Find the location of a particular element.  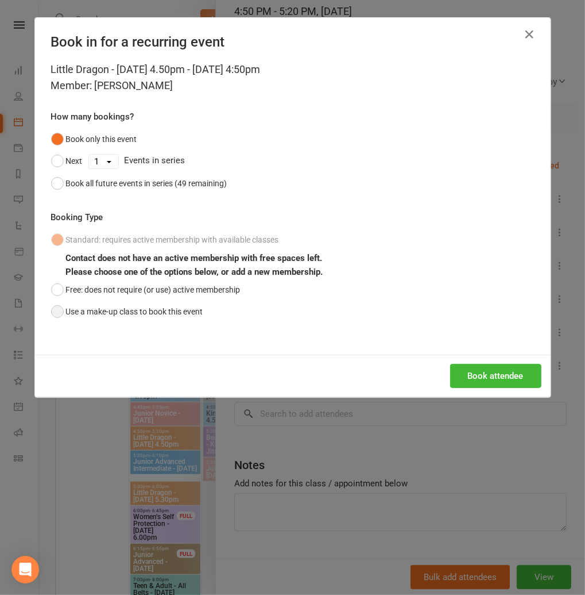

div: Book all future events in series (49 remaining) is located at coordinates (146, 183).